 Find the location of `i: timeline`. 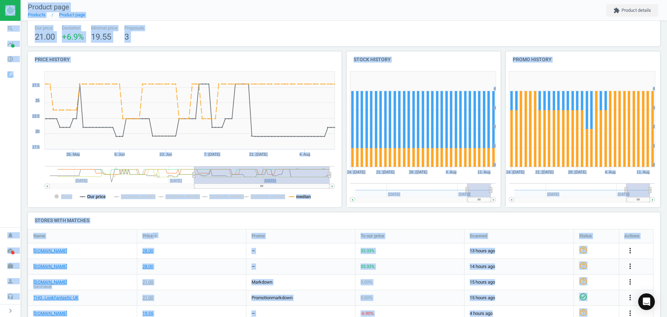

i: timeline is located at coordinates (10, 44).